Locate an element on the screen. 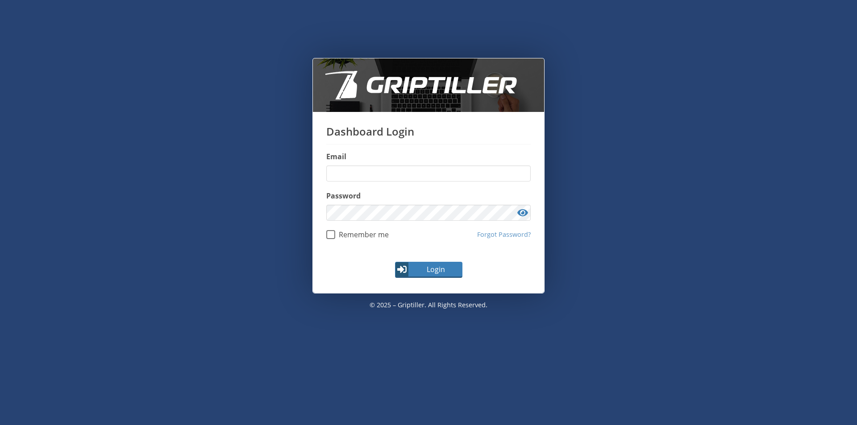  p: © 2025 – Griptiller. All rights reserved. is located at coordinates (429, 305).